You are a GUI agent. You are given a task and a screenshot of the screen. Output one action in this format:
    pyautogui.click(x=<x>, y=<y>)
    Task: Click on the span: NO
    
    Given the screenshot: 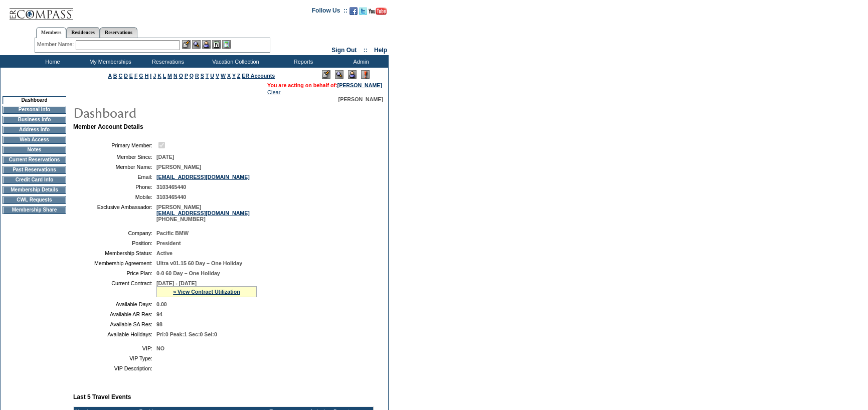 What is the action you would take?
    pyautogui.click(x=160, y=348)
    